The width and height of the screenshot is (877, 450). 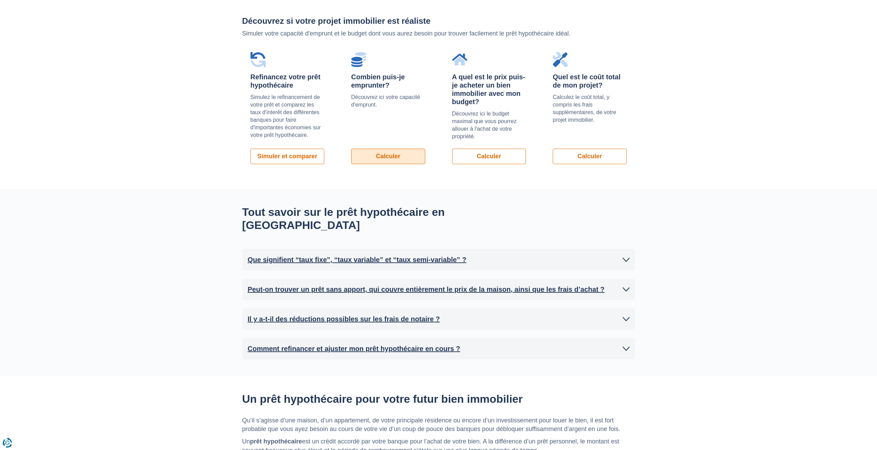 What do you see at coordinates (590, 81) in the screenshot?
I see `div: Quel est le coût total de mon projet?` at bounding box center [590, 81].